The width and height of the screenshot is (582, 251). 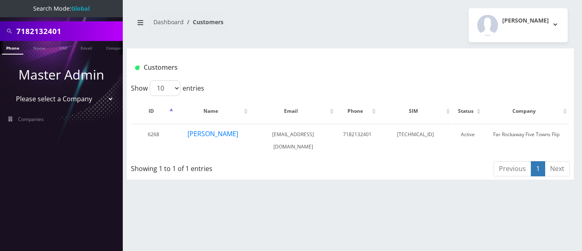 What do you see at coordinates (154, 111) in the screenshot?
I see `th: ID: activate to sort column descending` at bounding box center [154, 111].